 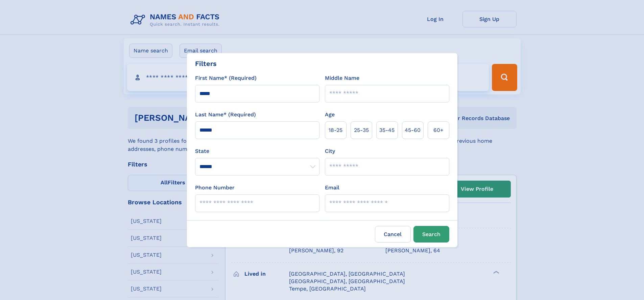 What do you see at coordinates (342, 78) in the screenshot?
I see `label: Middle Name` at bounding box center [342, 78].